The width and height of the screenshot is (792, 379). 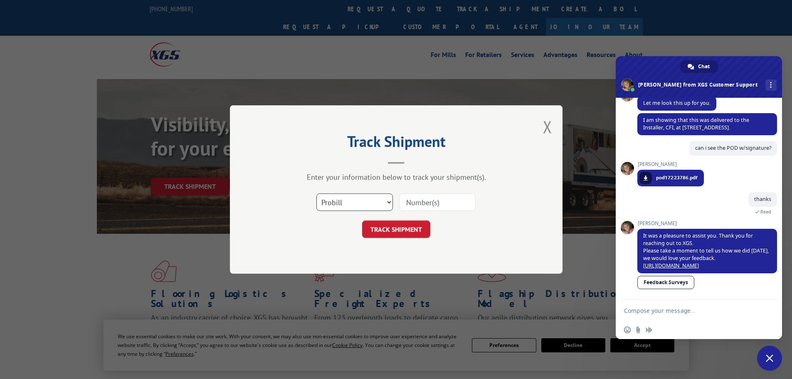 What do you see at coordinates (698, 66) in the screenshot?
I see `a: Chat` at bounding box center [698, 66].